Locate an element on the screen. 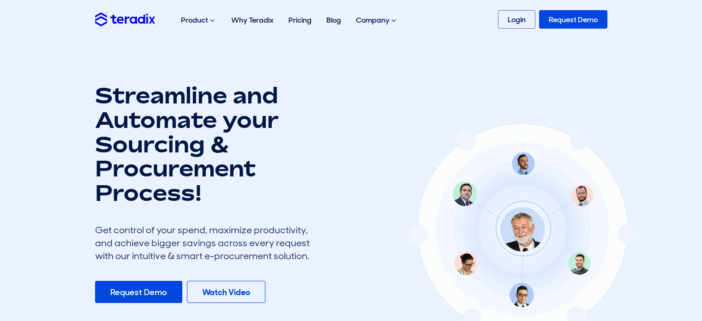 The height and width of the screenshot is (321, 702). div: Get control of your spend, maximize productivity, and achieve bigger savings across every request... is located at coordinates (206, 243).